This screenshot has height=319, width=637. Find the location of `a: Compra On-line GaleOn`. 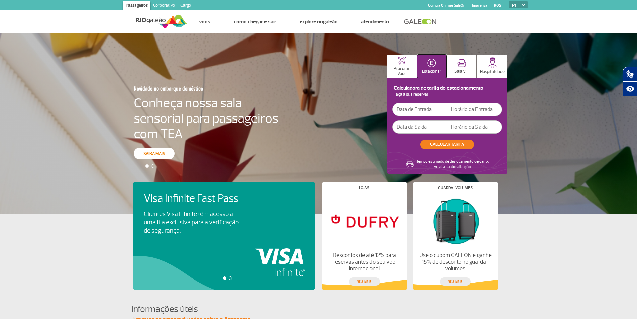

a: Compra On-line GaleOn is located at coordinates (447, 5).